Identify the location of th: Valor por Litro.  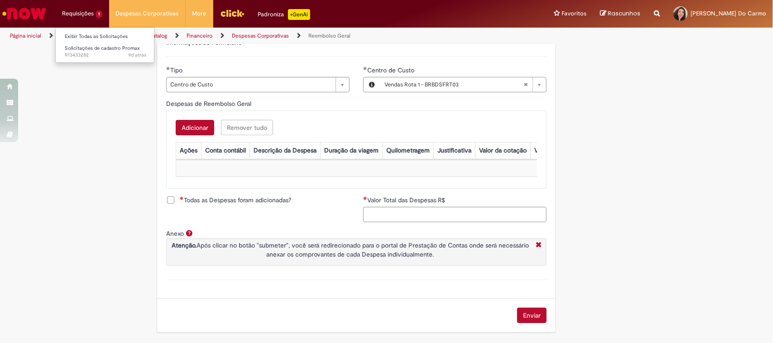
(555, 150).